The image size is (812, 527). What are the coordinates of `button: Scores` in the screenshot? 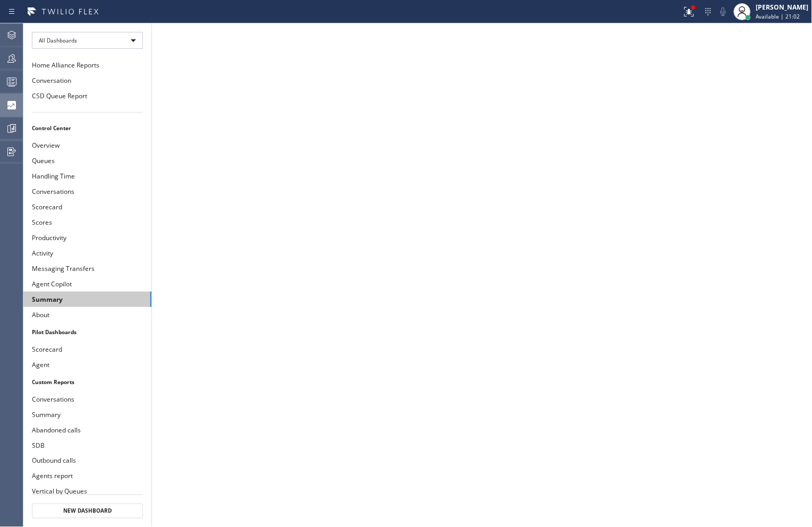 It's located at (87, 222).